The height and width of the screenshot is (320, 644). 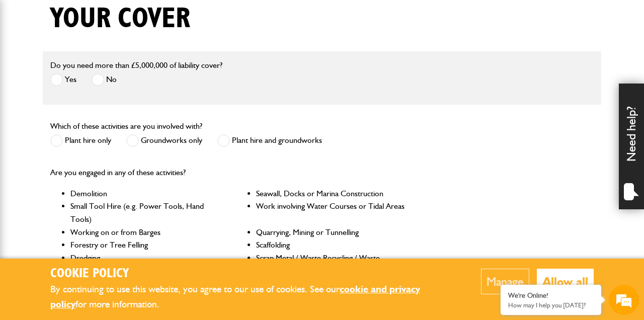 I want to click on label: Do you need more than £5,000,000 of liability cover?, so click(x=137, y=65).